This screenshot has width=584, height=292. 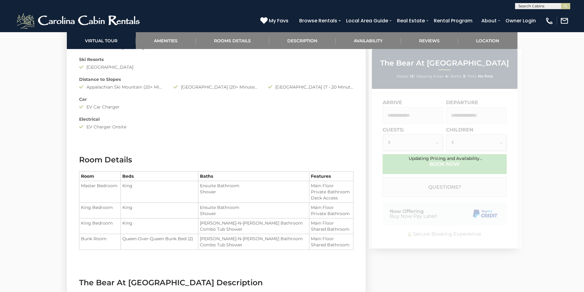 What do you see at coordinates (564, 21) in the screenshot?
I see `img: mail-regular-white.png` at bounding box center [564, 21].